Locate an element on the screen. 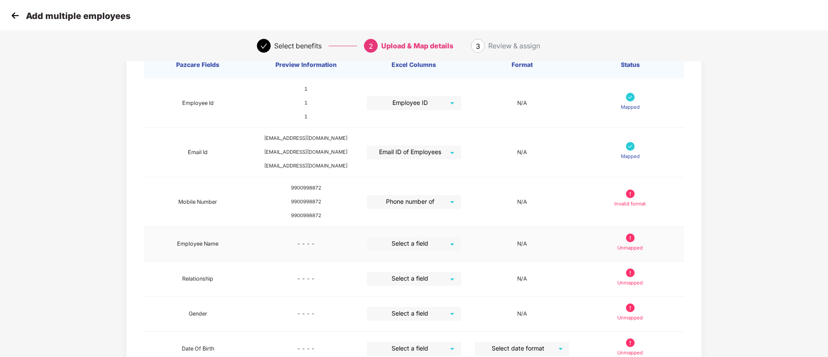 The height and width of the screenshot is (357, 828). td: Employee Name is located at coordinates (198, 244).